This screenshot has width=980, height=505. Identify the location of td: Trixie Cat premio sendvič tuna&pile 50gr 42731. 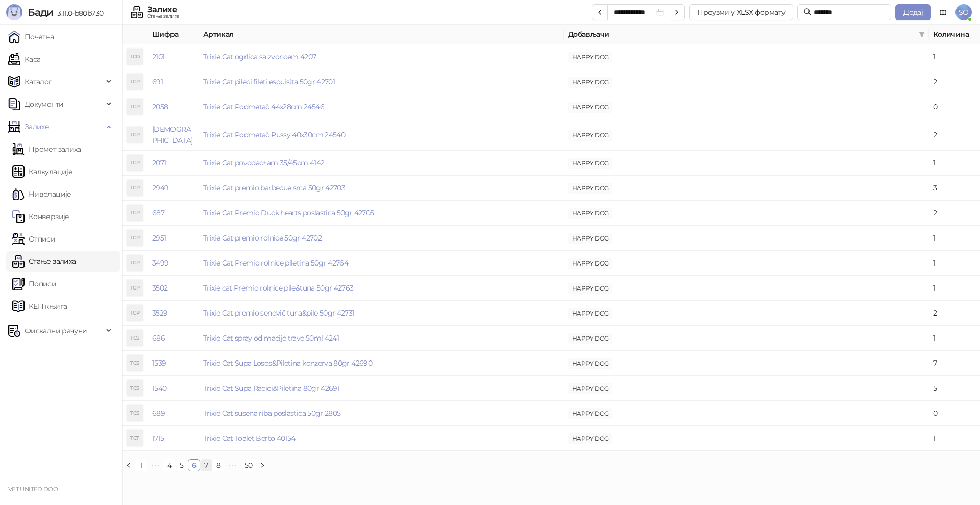
(381, 313).